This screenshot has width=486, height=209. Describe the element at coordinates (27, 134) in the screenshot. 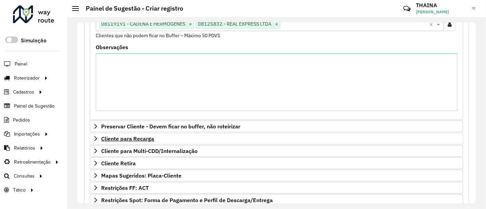

I see `span: Importações` at that location.